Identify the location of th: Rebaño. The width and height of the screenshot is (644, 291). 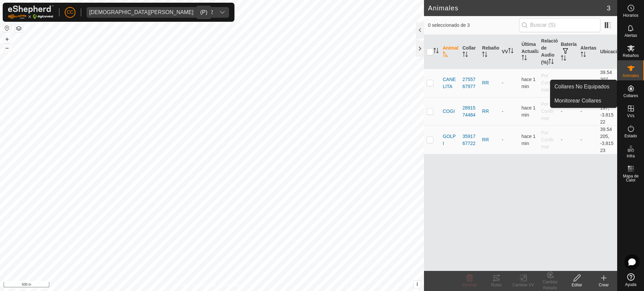
(489, 52).